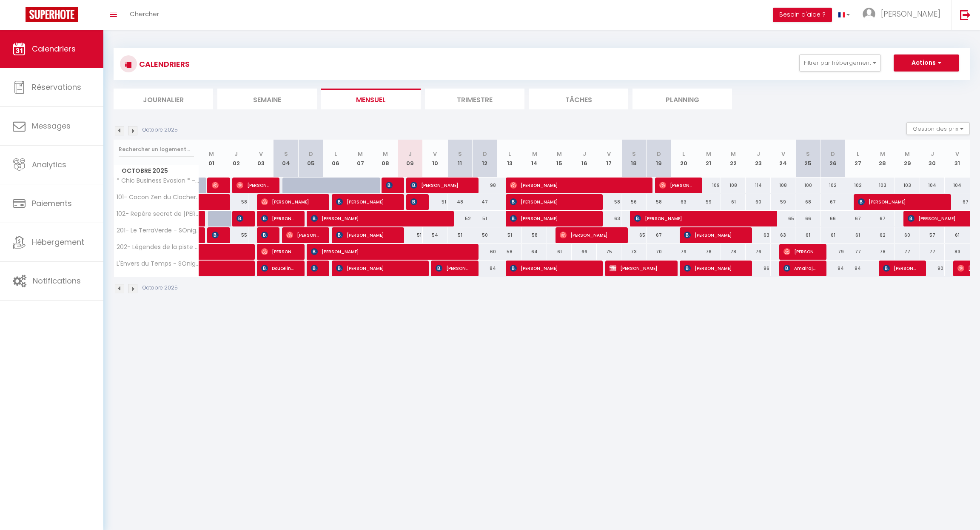  What do you see at coordinates (883, 185) in the screenshot?
I see `div: 103` at bounding box center [883, 185].